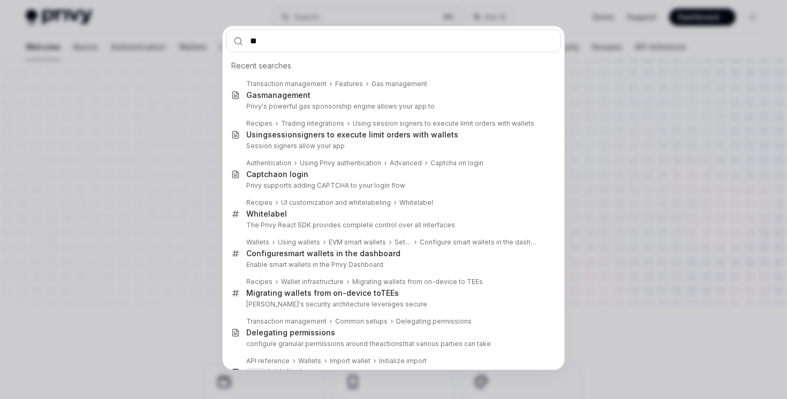 The height and width of the screenshot is (399, 787). Describe the element at coordinates (352, 135) in the screenshot. I see `div: Using signers to execute limit orders with wallets` at that location.